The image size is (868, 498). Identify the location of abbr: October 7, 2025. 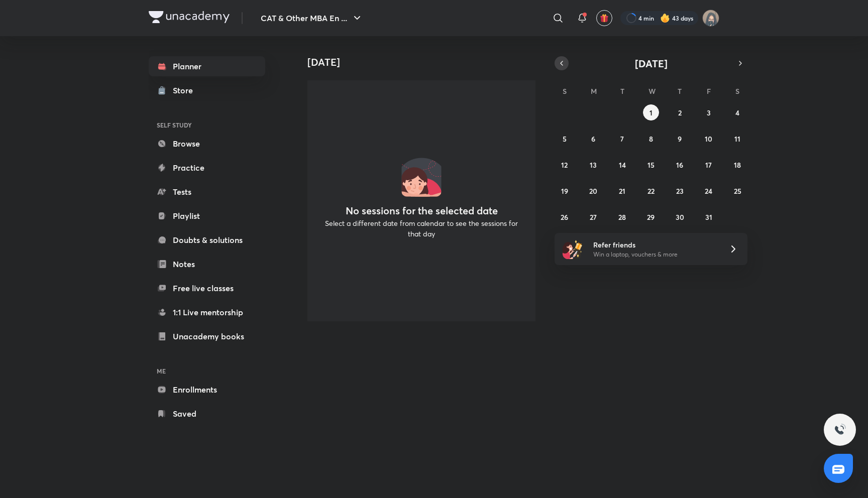
(622, 138).